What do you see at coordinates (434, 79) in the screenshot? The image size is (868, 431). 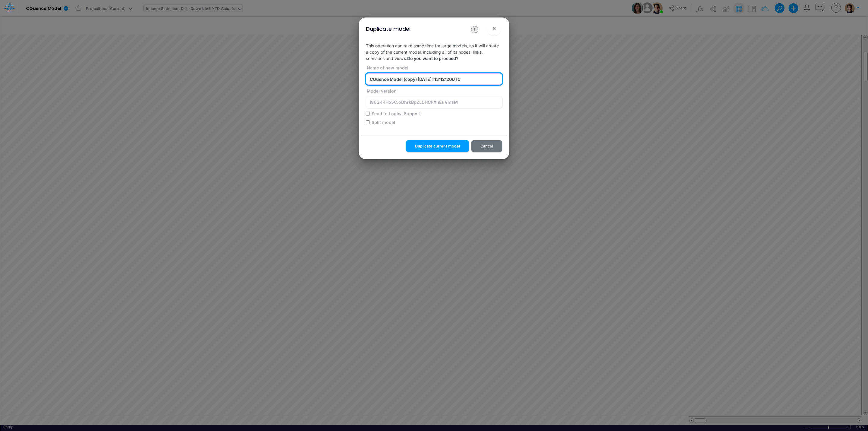 I see `input: Add model name` at bounding box center [434, 79].